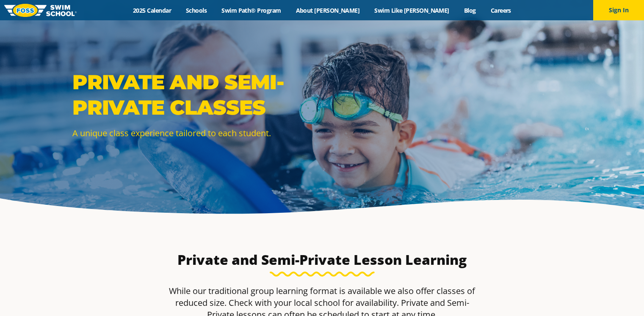  I want to click on h3: Private and Semi-Private Lesson Learning, so click(322, 260).